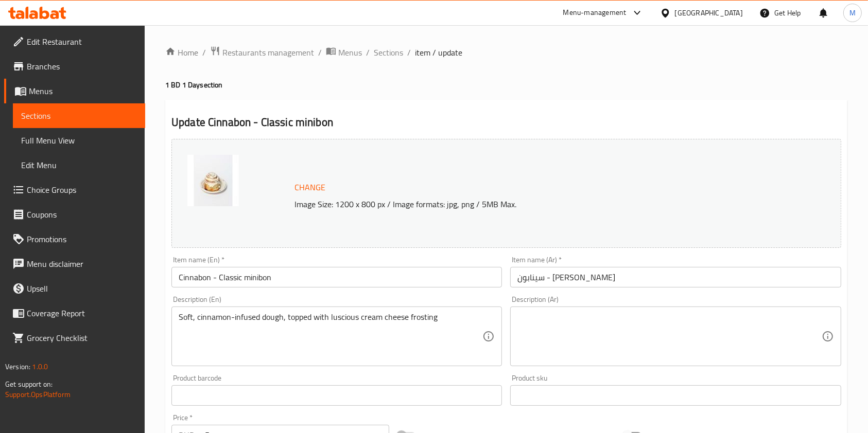  What do you see at coordinates (75, 190) in the screenshot?
I see `a: Choice Groups` at bounding box center [75, 190].